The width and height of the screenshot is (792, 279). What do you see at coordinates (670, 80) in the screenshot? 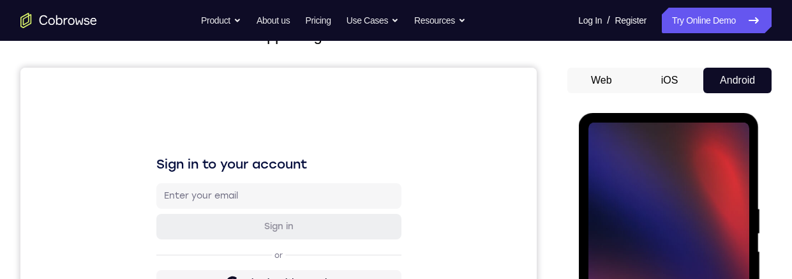
I see `button: iOS` at bounding box center [670, 80].